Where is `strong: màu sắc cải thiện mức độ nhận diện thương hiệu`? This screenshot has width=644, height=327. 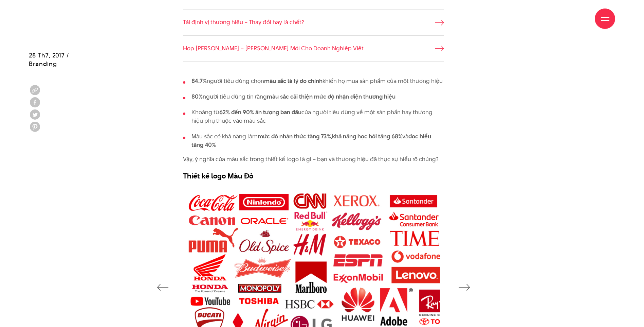
strong: màu sắc cải thiện mức độ nhận diện thương hiệu is located at coordinates (331, 97).